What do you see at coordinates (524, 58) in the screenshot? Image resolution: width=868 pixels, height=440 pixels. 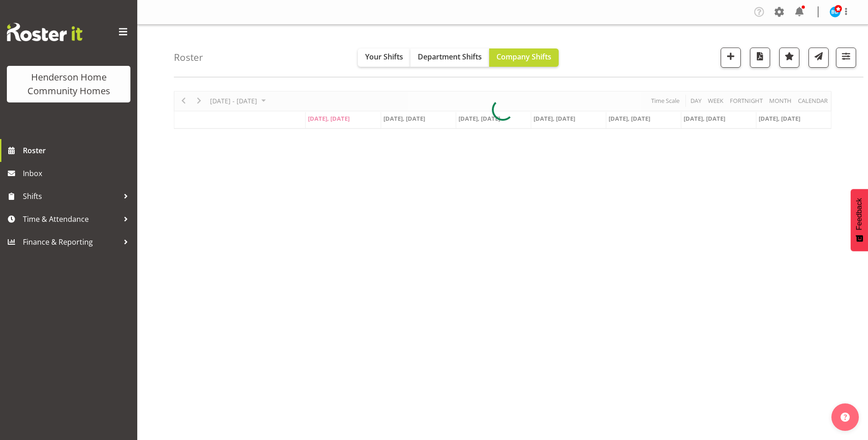 I see `button: Company Shifts` at bounding box center [524, 58].